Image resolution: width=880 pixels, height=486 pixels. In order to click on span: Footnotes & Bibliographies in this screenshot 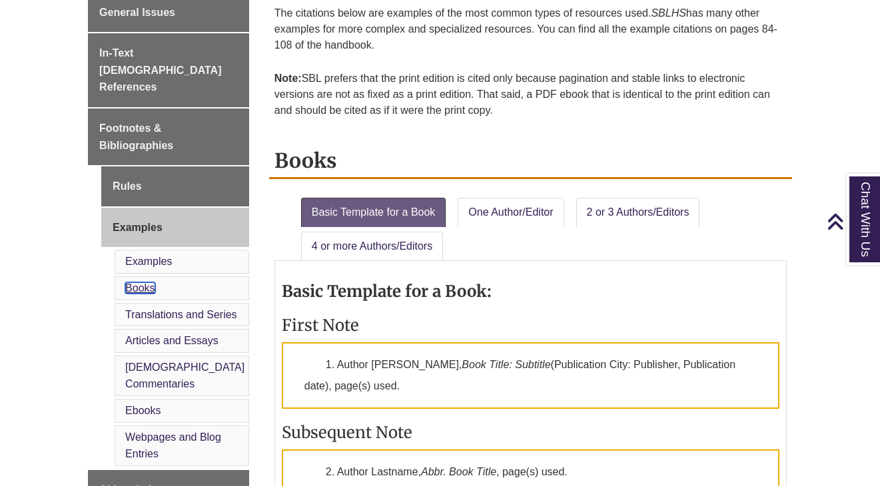, I will do `click(136, 137)`.